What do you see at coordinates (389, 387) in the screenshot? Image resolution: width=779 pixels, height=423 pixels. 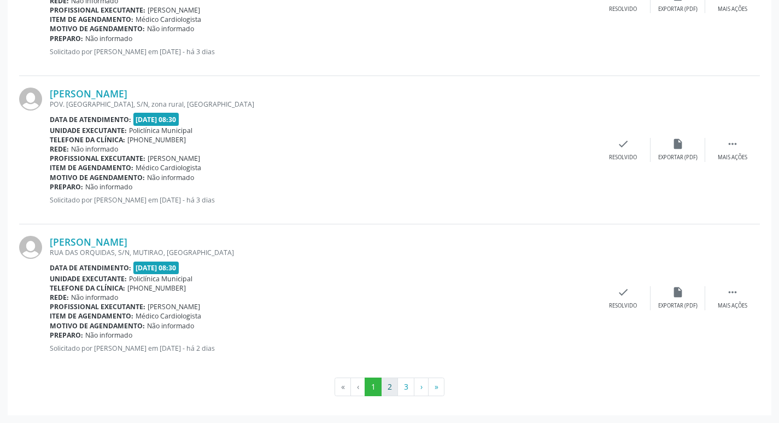 I see `button: Go to page 2` at bounding box center [389, 387].